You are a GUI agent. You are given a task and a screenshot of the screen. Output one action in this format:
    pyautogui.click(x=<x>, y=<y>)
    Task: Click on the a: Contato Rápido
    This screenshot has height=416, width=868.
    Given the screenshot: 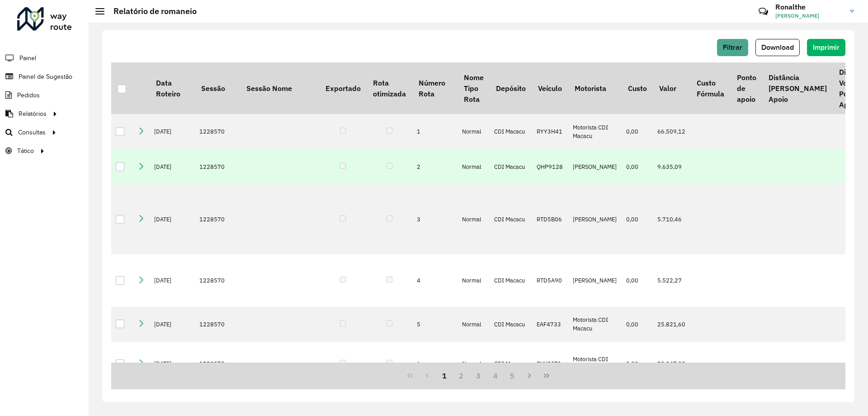 What is the action you would take?
    pyautogui.click(x=763, y=11)
    